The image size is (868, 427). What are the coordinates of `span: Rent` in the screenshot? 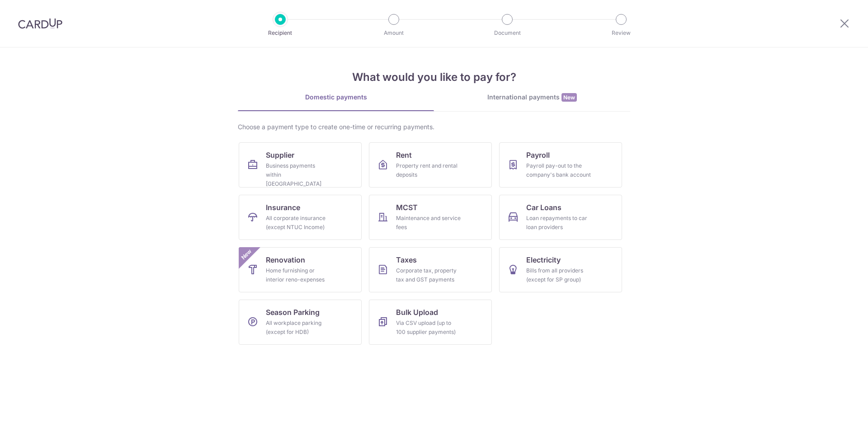 It's located at (403, 155).